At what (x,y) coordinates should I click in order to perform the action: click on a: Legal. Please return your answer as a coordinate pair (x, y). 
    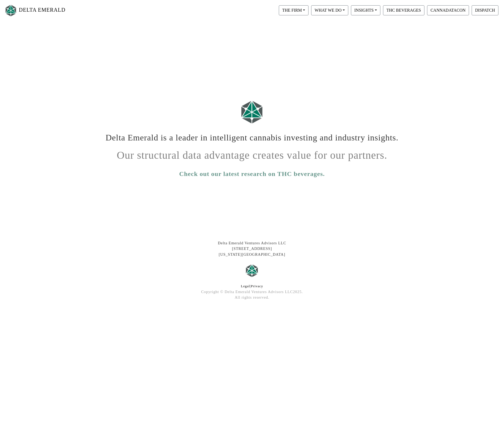
    Looking at the image, I should click on (245, 286).